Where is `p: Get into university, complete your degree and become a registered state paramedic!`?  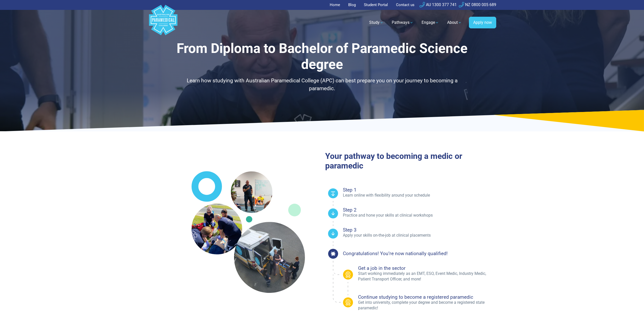
p: Get into university, complete your degree and become a registered state paramedic! is located at coordinates (427, 305).